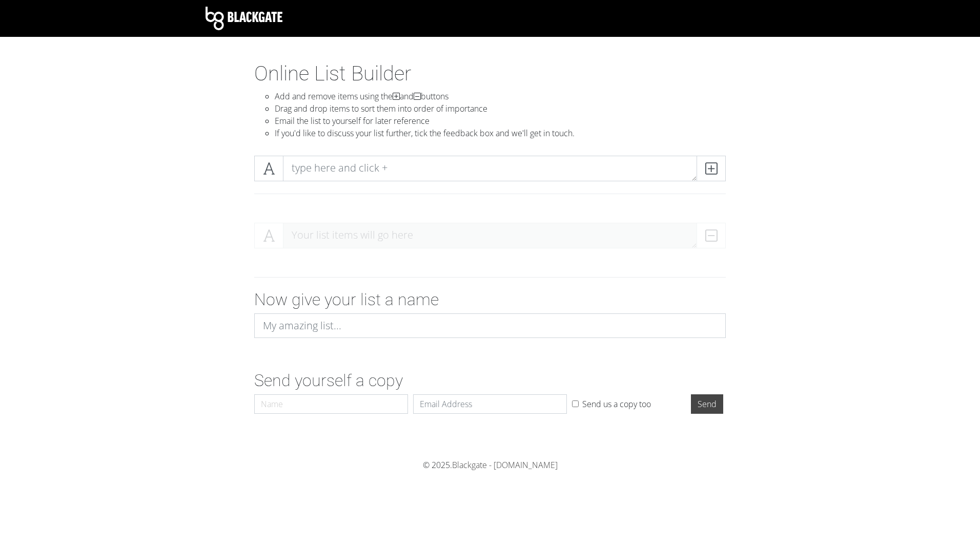 The width and height of the screenshot is (980, 550). What do you see at coordinates (490, 465) in the screenshot?
I see `div: © 2025.` at bounding box center [490, 465].